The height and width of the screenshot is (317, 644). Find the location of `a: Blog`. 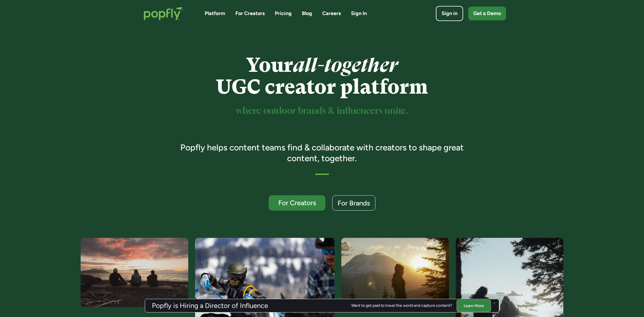

a: Blog is located at coordinates (307, 13).